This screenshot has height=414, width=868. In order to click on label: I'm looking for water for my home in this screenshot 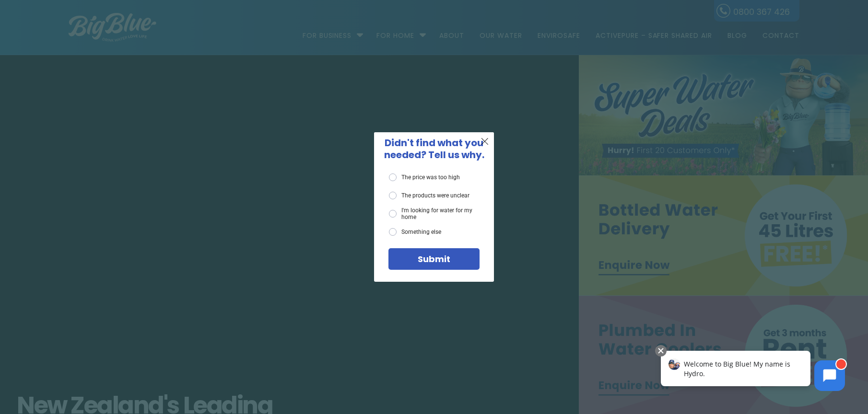, I will do `click(434, 214)`.